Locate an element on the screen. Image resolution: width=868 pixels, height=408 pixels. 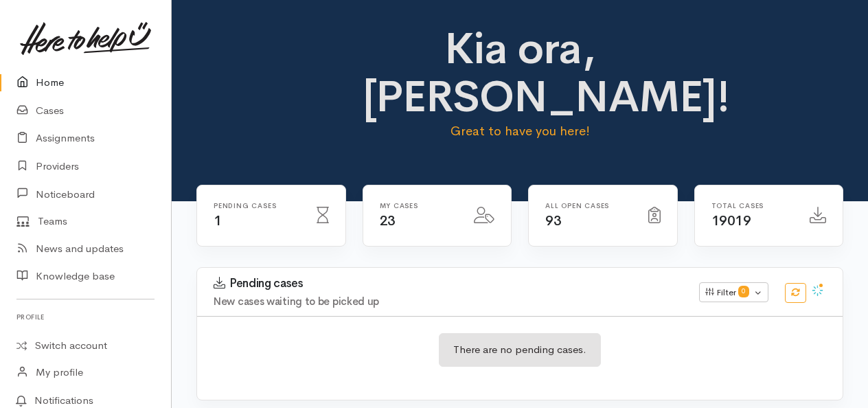
span: 23 is located at coordinates (387, 220).